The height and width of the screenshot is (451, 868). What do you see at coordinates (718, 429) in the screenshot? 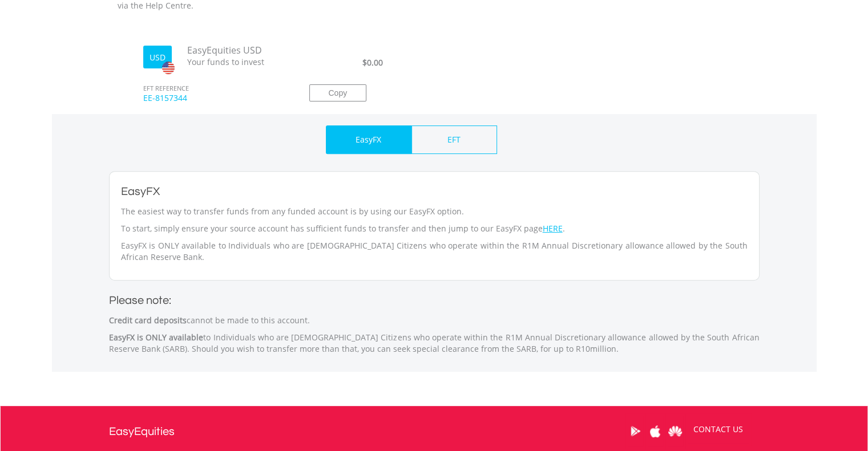
I see `a: CONTACT US` at bounding box center [718, 429].